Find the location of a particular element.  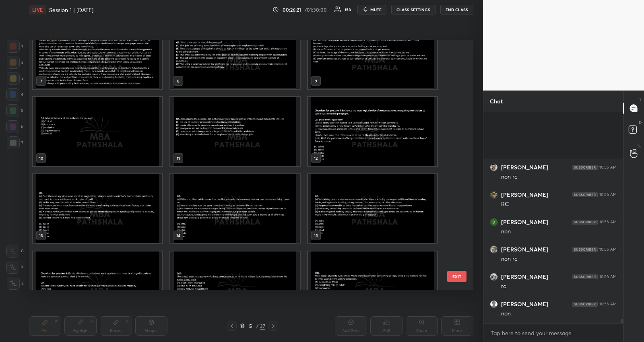

div: 1 is located at coordinates (15, 46).